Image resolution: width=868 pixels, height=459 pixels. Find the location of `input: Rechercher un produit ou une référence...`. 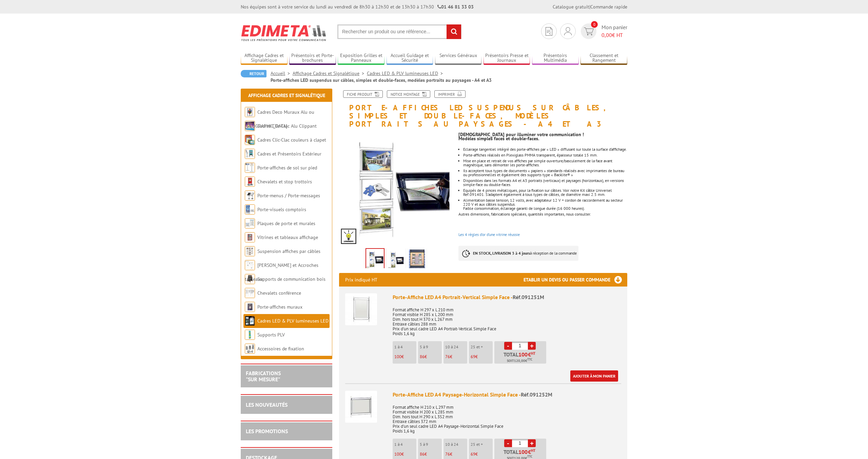

input: Rechercher un produit ou une référence... is located at coordinates (399, 32).